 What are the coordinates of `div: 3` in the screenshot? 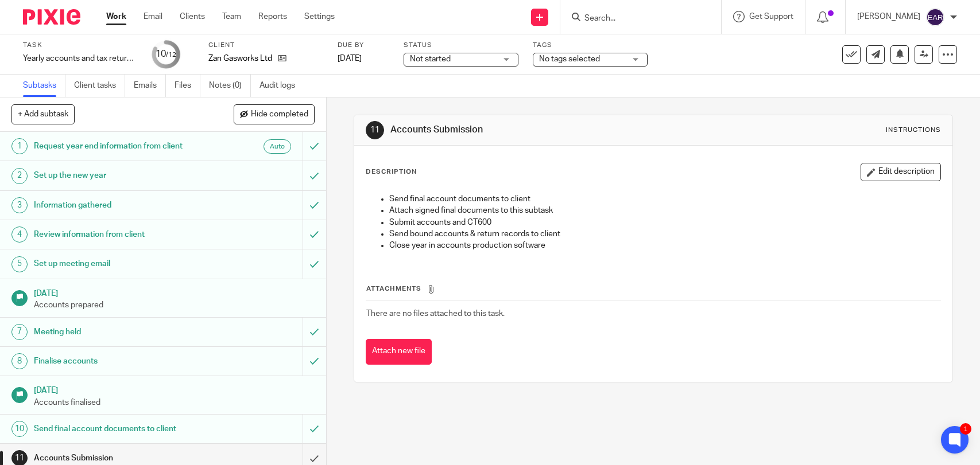 It's located at (20, 206).